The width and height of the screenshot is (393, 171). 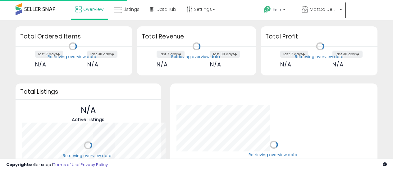 I want to click on span: DataHub, so click(x=166, y=9).